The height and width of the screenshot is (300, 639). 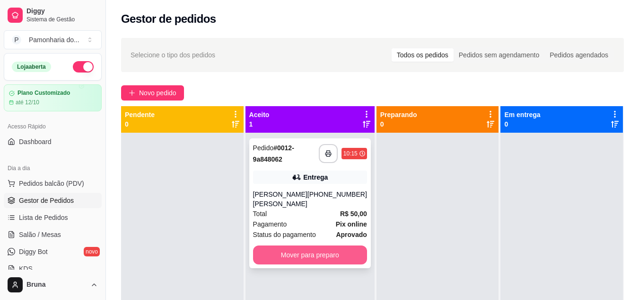 What do you see at coordinates (259, 115) in the screenshot?
I see `p: Aceito` at bounding box center [259, 115].